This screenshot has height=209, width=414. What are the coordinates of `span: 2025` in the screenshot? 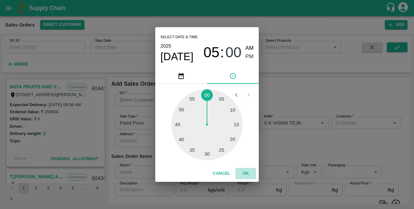 It's located at (166, 46).